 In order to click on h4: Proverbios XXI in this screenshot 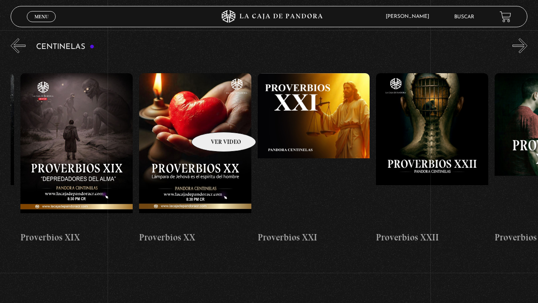, I will do `click(314, 237)`.